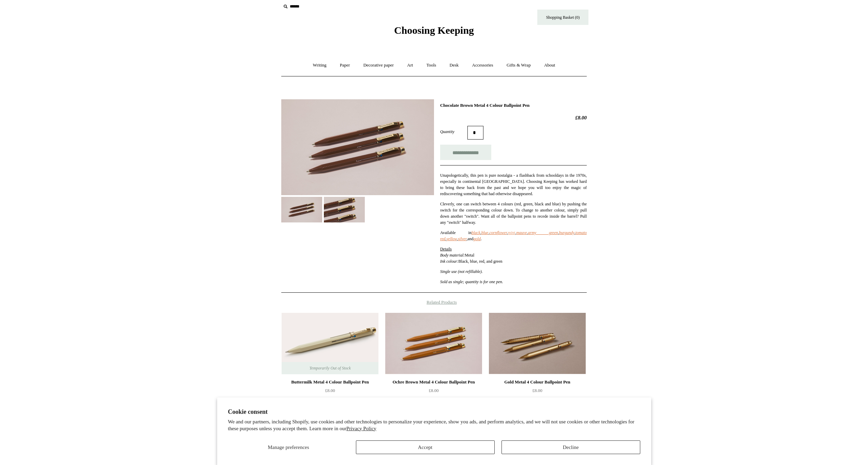 This screenshot has height=465, width=868. Describe the element at coordinates (513, 184) in the screenshot. I see `p: Unapologetically, this pen is pure nostalgia - a flashback from schooldays in the 1970s, especial...` at that location.